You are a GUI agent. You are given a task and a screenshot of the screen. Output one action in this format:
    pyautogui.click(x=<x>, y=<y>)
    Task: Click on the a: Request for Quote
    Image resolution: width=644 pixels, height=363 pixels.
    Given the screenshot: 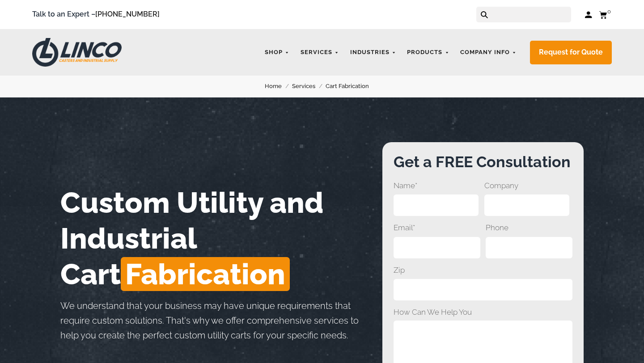 What is the action you would take?
    pyautogui.click(x=571, y=52)
    